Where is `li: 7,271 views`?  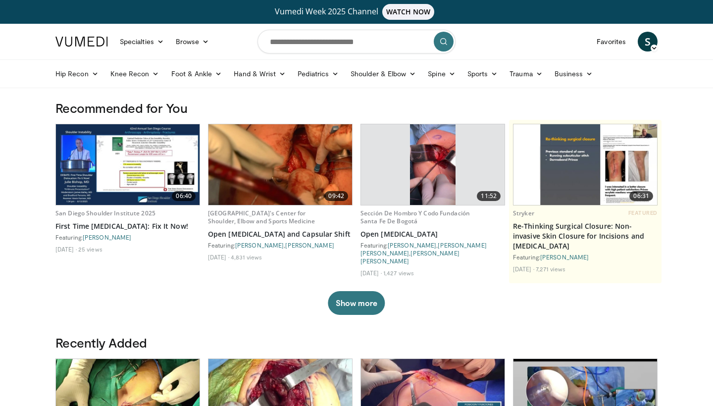 li: 7,271 views is located at coordinates (550, 269).